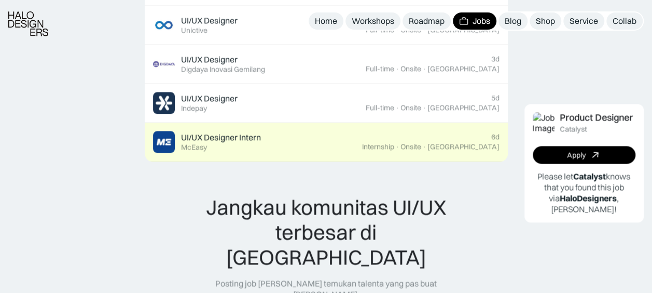 Image resolution: width=652 pixels, height=293 pixels. What do you see at coordinates (584, 21) in the screenshot?
I see `div: Service` at bounding box center [584, 21].